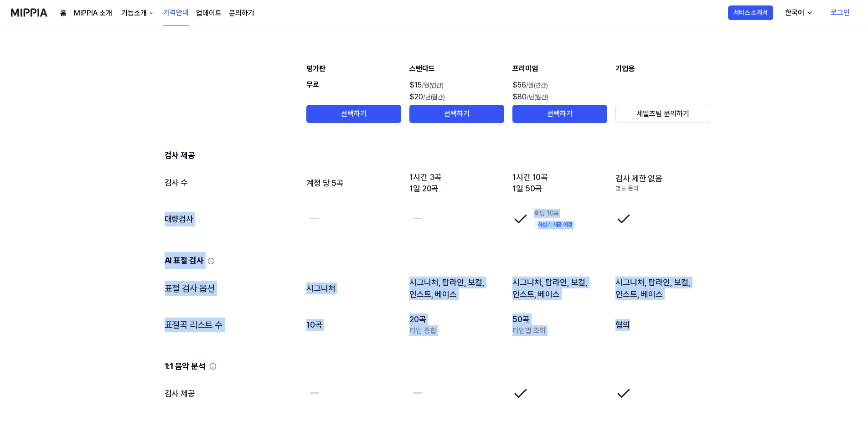 The width and height of the screenshot is (868, 421). Describe the element at coordinates (560, 183) in the screenshot. I see `td: 1시간 10곡 1일 50곡` at that location.